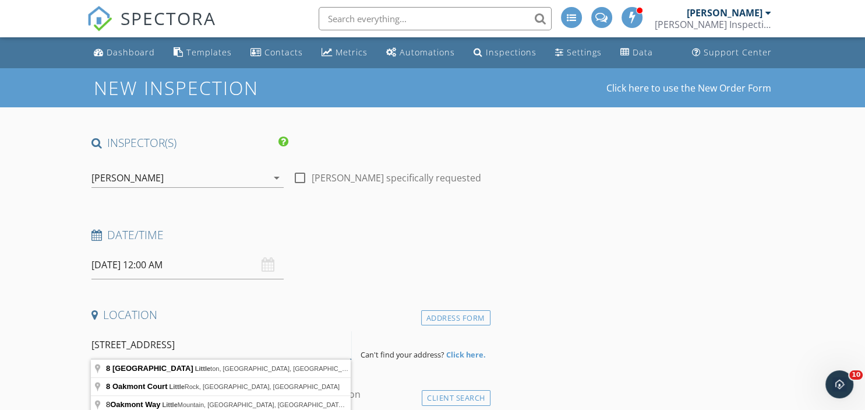  Describe the element at coordinates (637, 52) in the screenshot. I see `a: Data` at that location.